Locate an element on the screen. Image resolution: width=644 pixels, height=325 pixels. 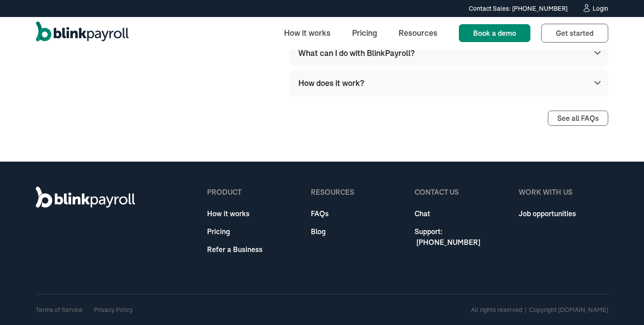
div: WORK WITH US is located at coordinates (547, 192).